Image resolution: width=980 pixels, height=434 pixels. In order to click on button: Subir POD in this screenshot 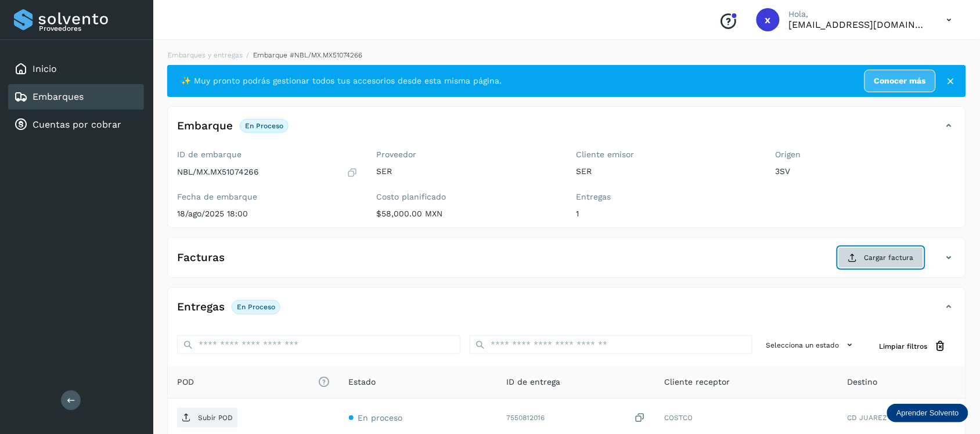, I will do `click(207, 418)`.